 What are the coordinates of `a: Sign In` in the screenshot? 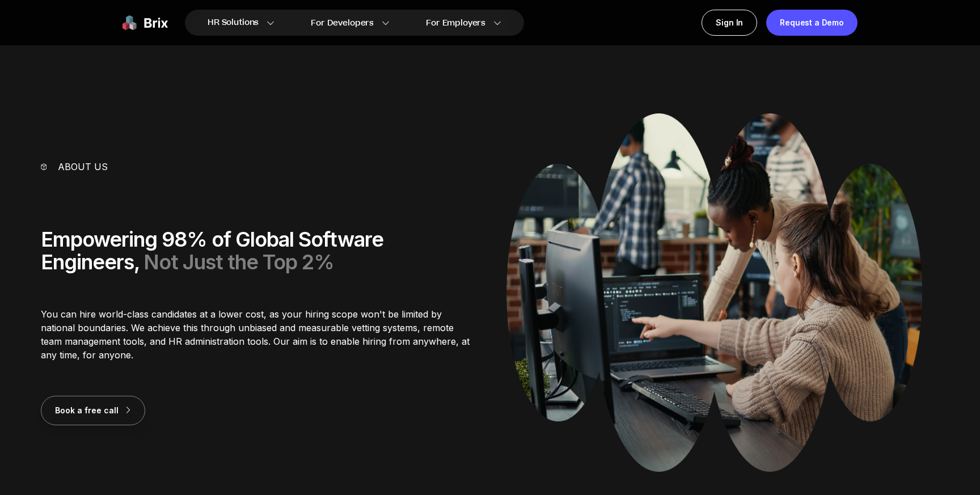 It's located at (729, 23).